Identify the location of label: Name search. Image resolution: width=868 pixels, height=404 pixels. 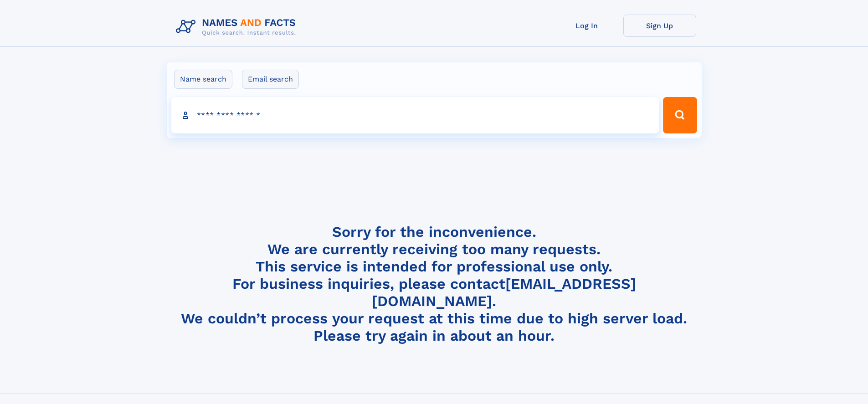
(203, 79).